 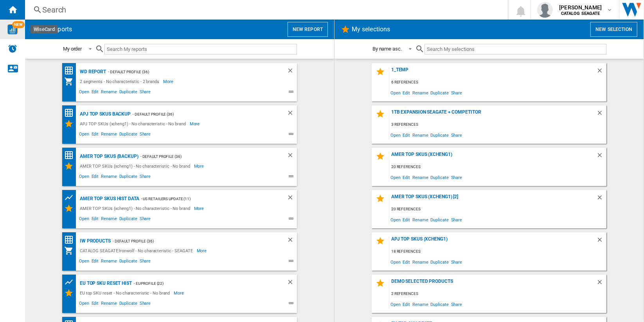 I want to click on div: AMER TOP SKUs (xcheng1) [2], so click(x=493, y=199).